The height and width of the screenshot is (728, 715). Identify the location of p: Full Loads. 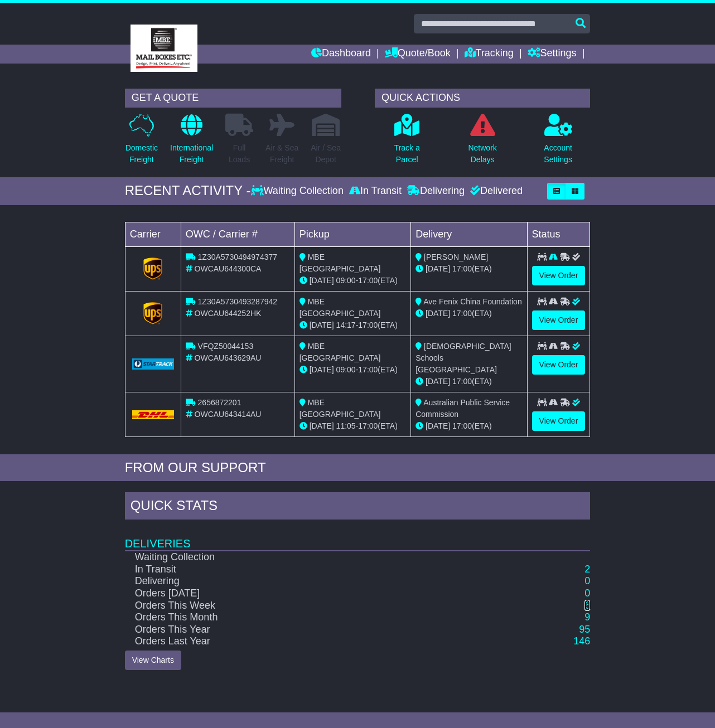
(239, 154).